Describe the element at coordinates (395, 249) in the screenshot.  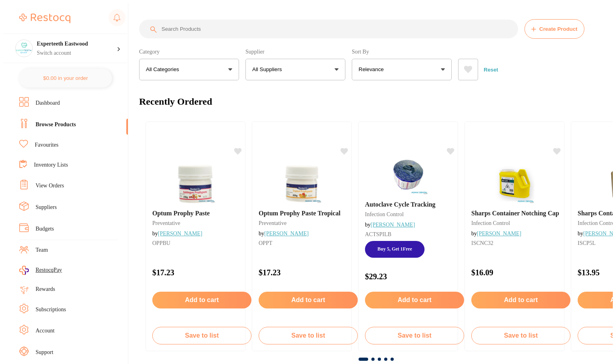
I see `span: Buy 5, Get 1 Free` at that location.